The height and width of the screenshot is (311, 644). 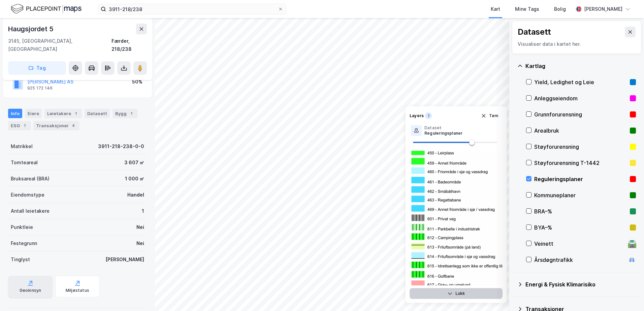 I want to click on button: Tag, so click(x=37, y=68).